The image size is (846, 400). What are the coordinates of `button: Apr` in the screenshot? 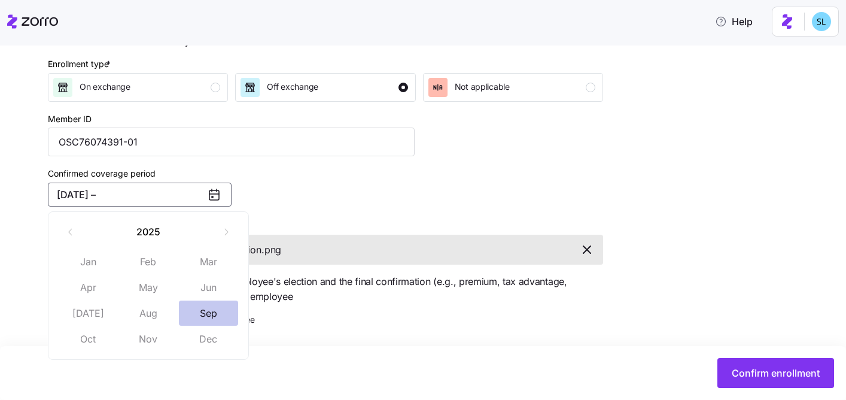 It's located at (89, 287).